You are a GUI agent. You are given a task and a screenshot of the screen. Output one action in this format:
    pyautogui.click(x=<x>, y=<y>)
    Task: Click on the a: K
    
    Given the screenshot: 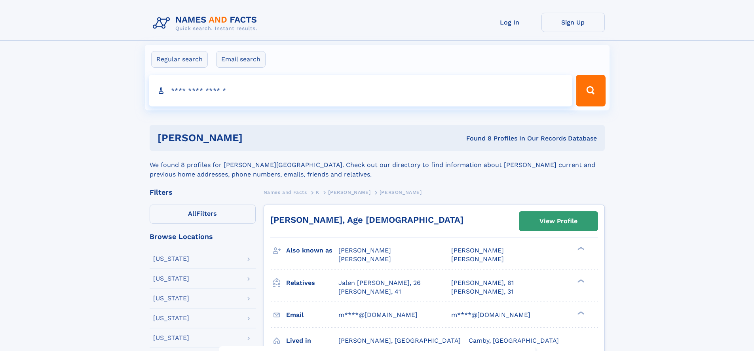 What is the action you would take?
    pyautogui.click(x=318, y=192)
    